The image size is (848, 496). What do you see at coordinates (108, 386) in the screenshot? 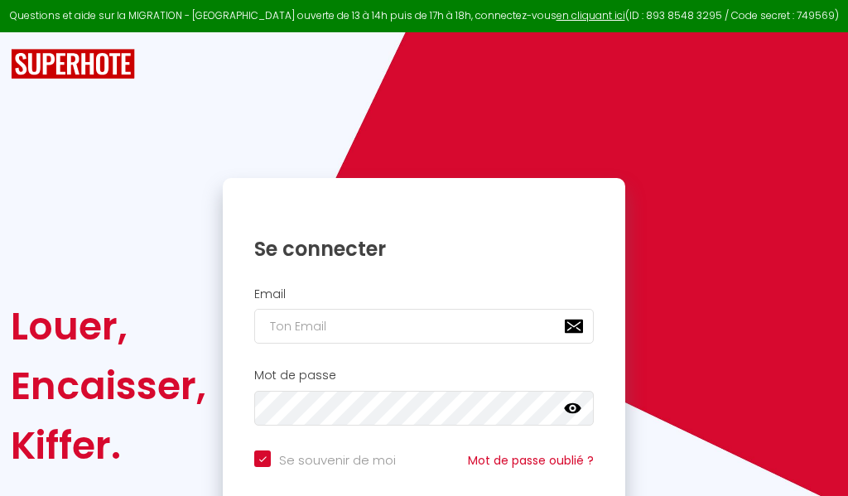
I see `div: Encaisser,` at bounding box center [108, 386].